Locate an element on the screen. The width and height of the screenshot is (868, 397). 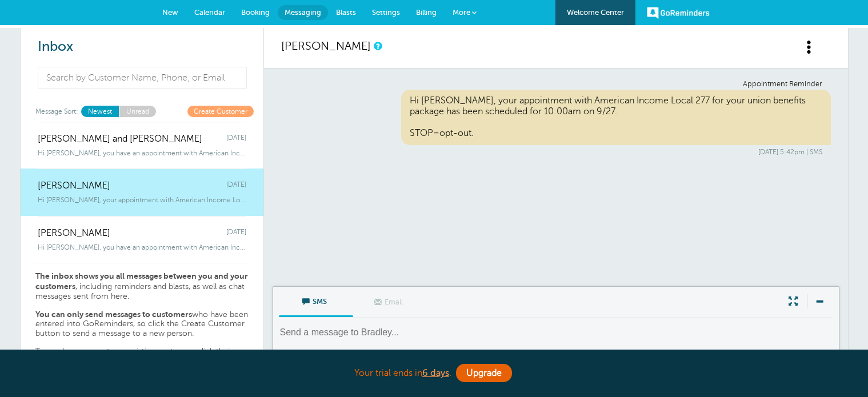
span: Settings is located at coordinates (386, 12).